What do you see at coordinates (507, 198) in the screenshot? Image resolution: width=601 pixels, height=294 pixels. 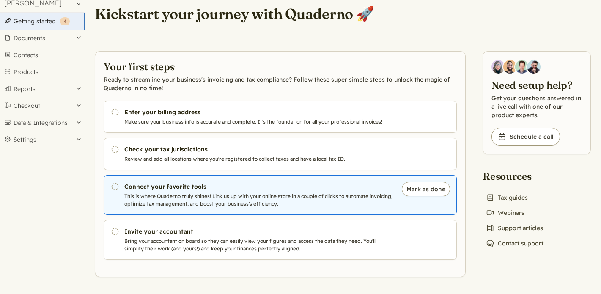 I see `a: Tax guides` at bounding box center [507, 198].